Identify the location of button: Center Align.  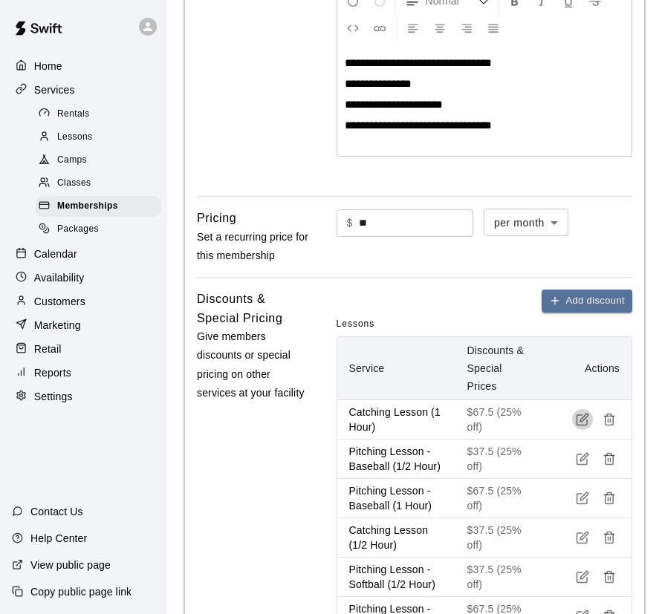
(440, 27).